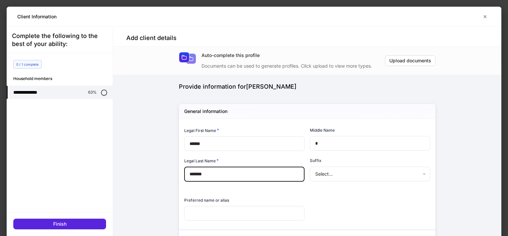 The width and height of the screenshot is (508, 236). Describe the element at coordinates (206, 111) in the screenshot. I see `h5: General information` at that location.